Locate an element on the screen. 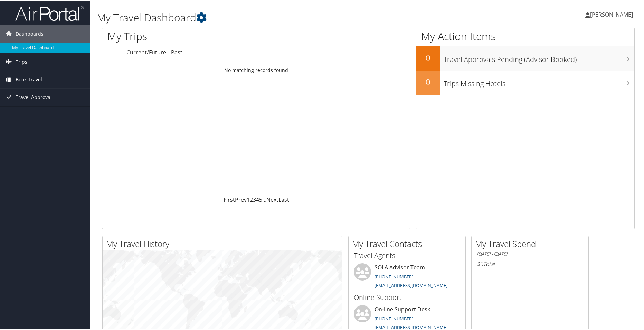 Image resolution: width=644 pixels, height=330 pixels. h2: My Travel Spend is located at coordinates (532, 243).